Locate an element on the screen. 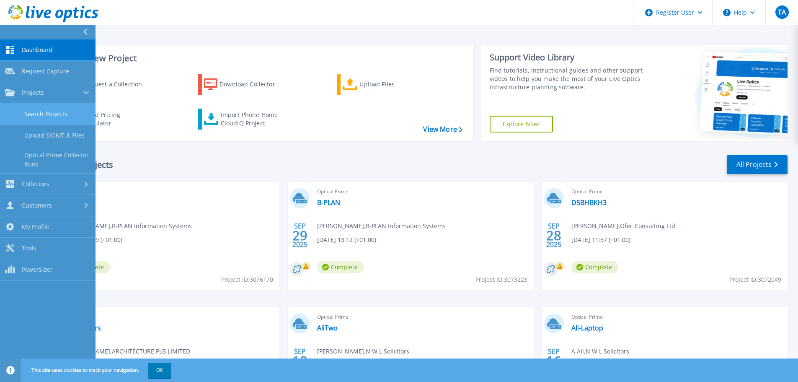 This screenshot has height=382, width=798. div: Upload Files is located at coordinates (393, 84).